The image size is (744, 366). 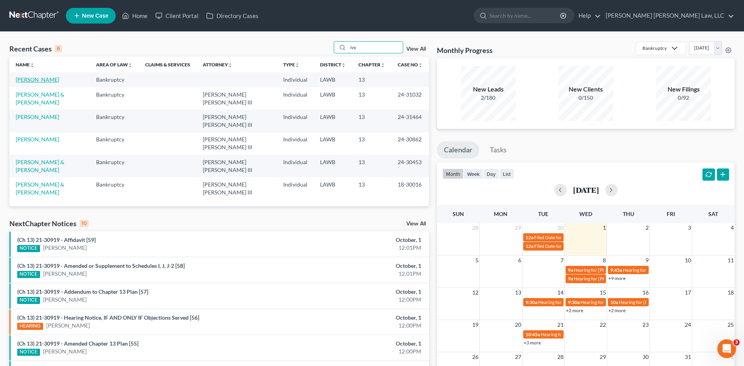 What do you see at coordinates (410, 166) in the screenshot?
I see `td: 24-30453` at bounding box center [410, 166].